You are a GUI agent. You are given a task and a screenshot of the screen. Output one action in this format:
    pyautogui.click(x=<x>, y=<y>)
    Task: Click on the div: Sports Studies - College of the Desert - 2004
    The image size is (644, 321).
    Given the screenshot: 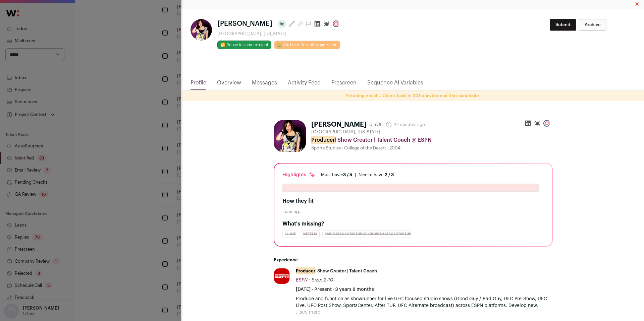 What is the action you would take?
    pyautogui.click(x=432, y=148)
    